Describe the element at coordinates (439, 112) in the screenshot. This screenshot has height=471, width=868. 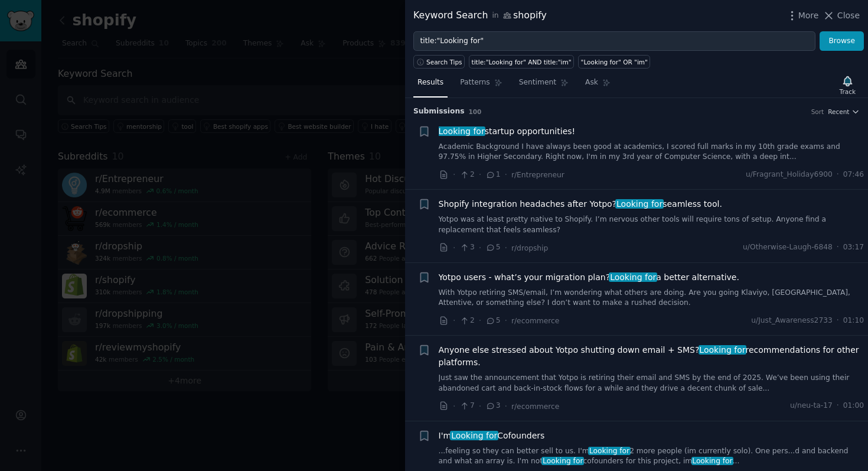
I see `span: Submission s` at that location.